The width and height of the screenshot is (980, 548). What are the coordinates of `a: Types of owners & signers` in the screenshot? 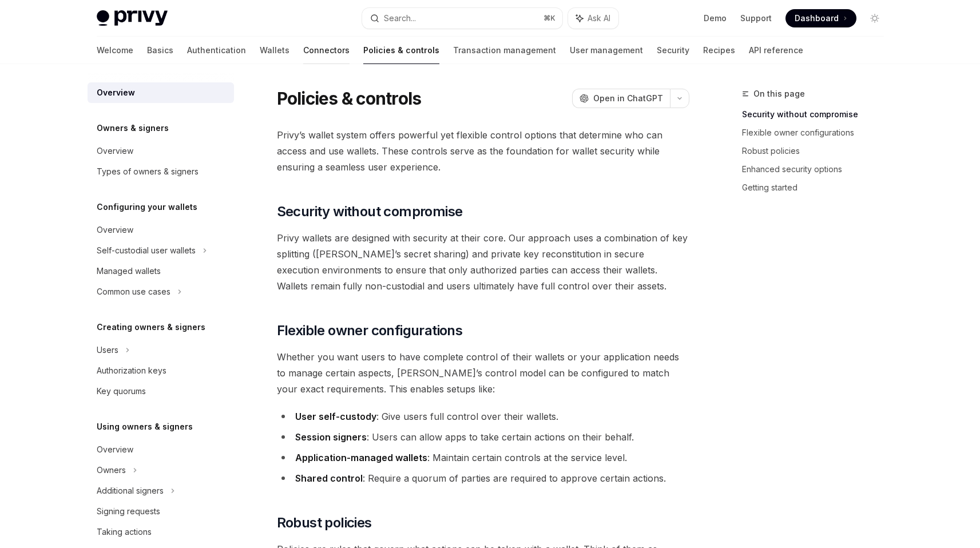 It's located at (161, 172).